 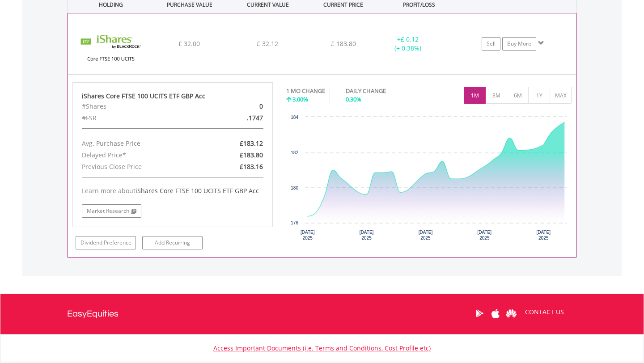 What do you see at coordinates (511, 313) in the screenshot?
I see `a: Huawei` at bounding box center [511, 313].